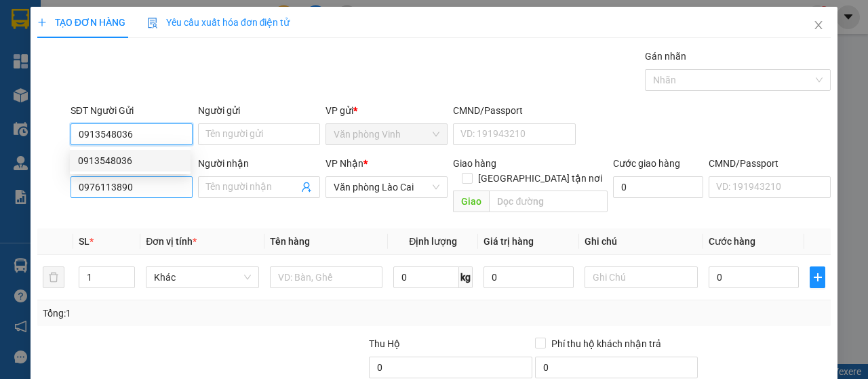 The height and width of the screenshot is (379, 868). Describe the element at coordinates (640, 241) in the screenshot. I see `th: Ghi chú` at that location.